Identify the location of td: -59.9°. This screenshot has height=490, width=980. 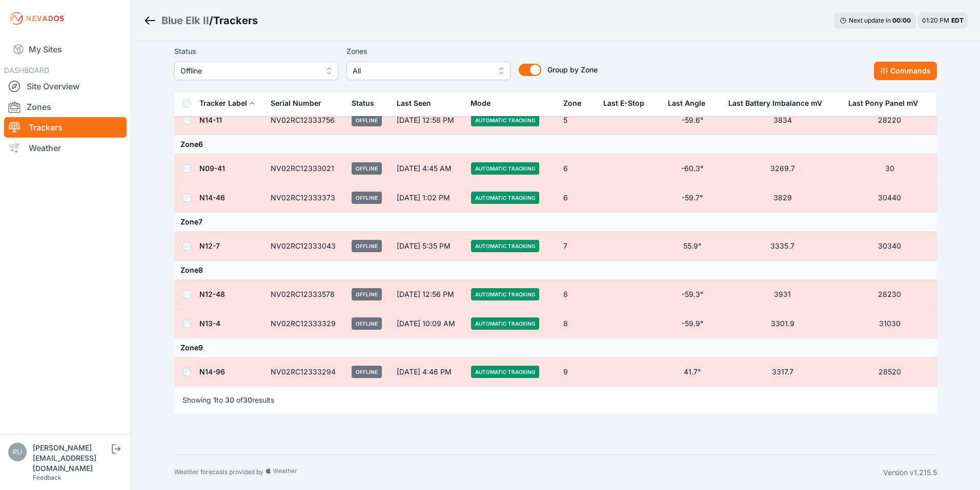
(692, 324).